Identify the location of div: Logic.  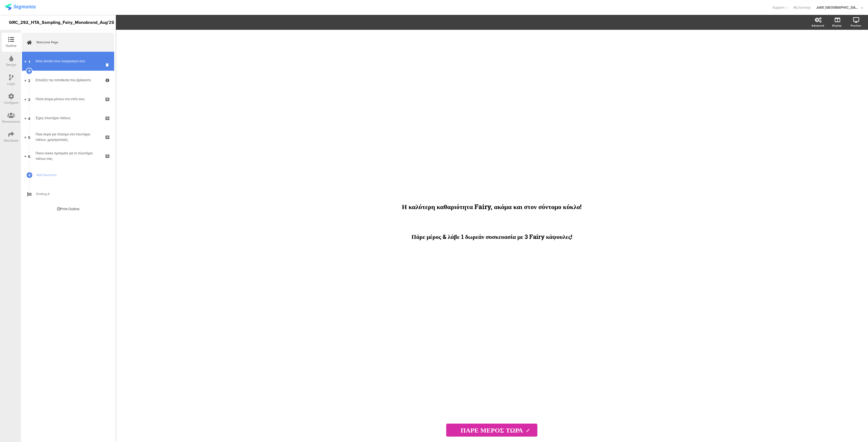
(11, 84).